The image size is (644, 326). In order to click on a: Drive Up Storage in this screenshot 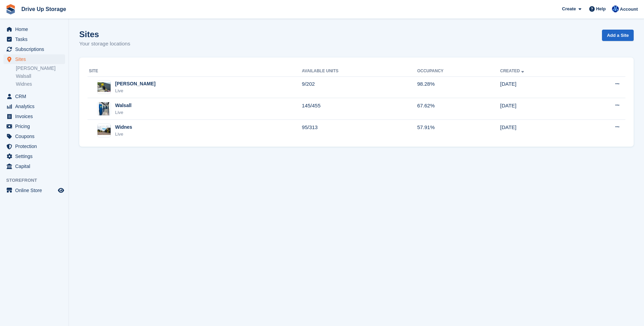, I will do `click(44, 9)`.